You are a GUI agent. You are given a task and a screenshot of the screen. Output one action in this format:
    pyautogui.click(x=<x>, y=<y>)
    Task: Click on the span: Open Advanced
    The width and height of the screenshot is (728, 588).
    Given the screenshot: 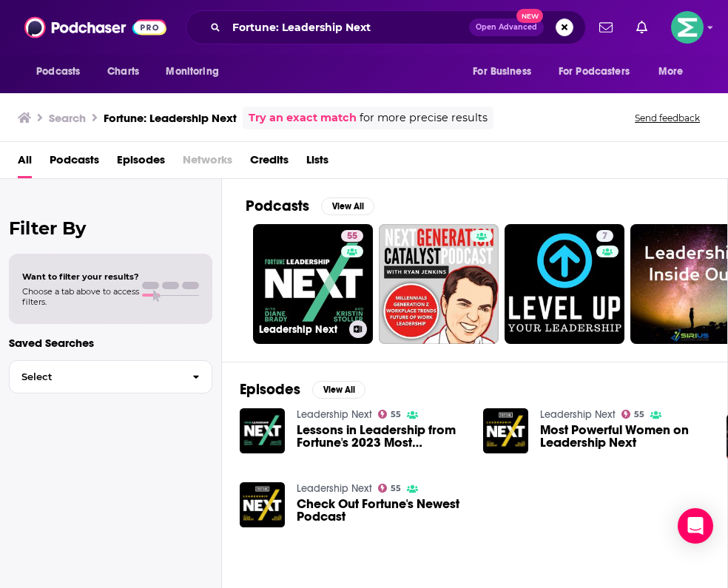 What is the action you would take?
    pyautogui.click(x=506, y=27)
    